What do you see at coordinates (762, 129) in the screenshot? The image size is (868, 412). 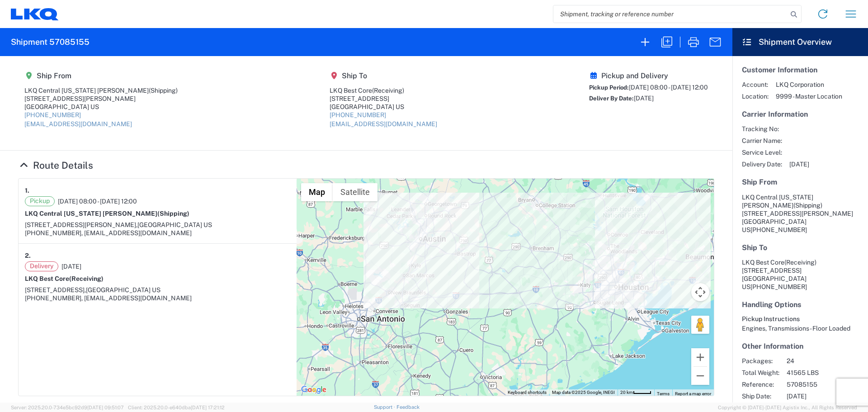 I see `span: Tracking No:` at bounding box center [762, 129].